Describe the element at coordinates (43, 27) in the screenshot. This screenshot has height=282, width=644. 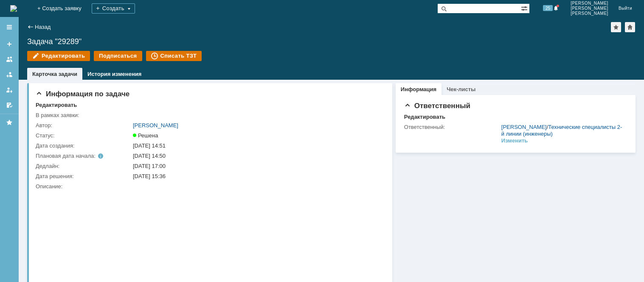
I see `a: Назад` at that location.